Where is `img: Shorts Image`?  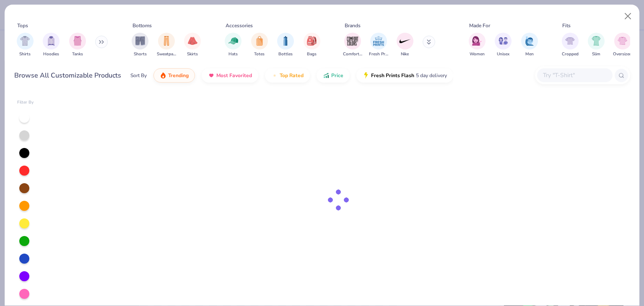
img: Shorts Image is located at coordinates (140, 41).